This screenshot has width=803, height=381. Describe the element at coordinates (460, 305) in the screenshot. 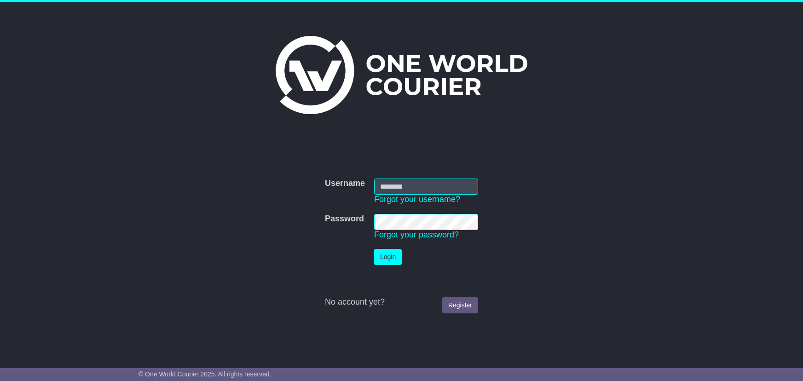

I see `a: Register` at that location.